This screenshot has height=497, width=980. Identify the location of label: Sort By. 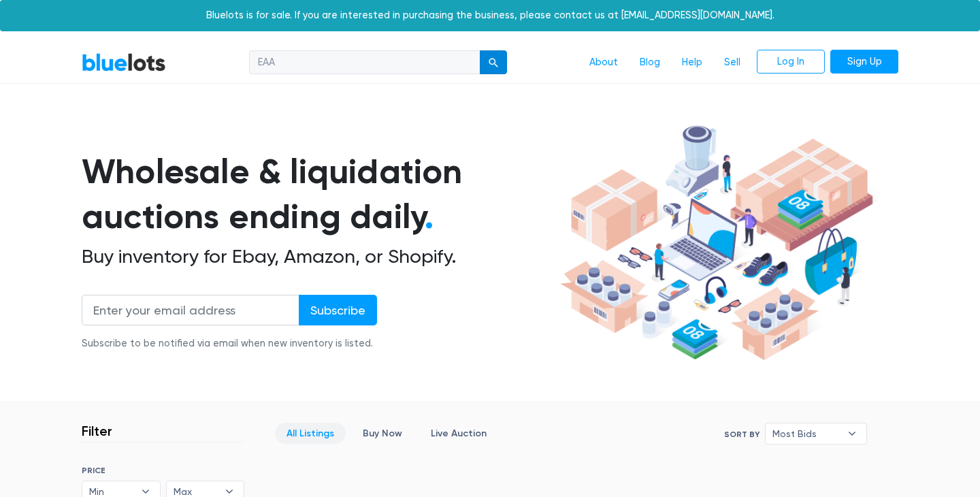
(742, 435).